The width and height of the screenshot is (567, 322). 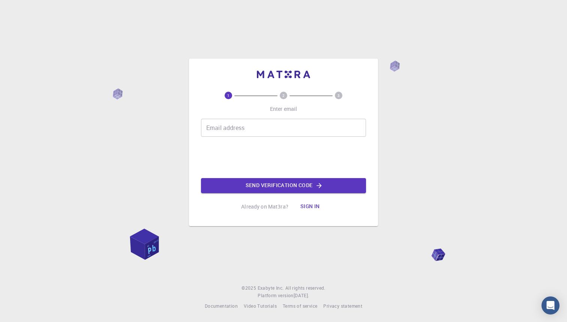 I want to click on div: Open Intercom Messenger, so click(x=551, y=305).